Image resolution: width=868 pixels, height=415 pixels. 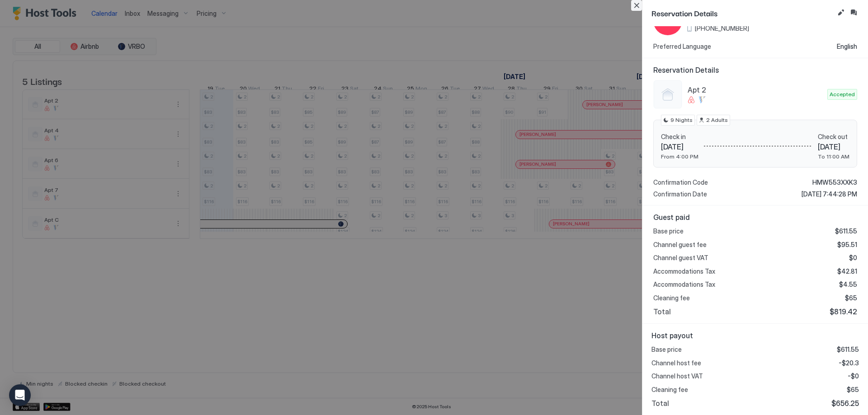 I want to click on span: From 4:00 PM, so click(x=680, y=156).